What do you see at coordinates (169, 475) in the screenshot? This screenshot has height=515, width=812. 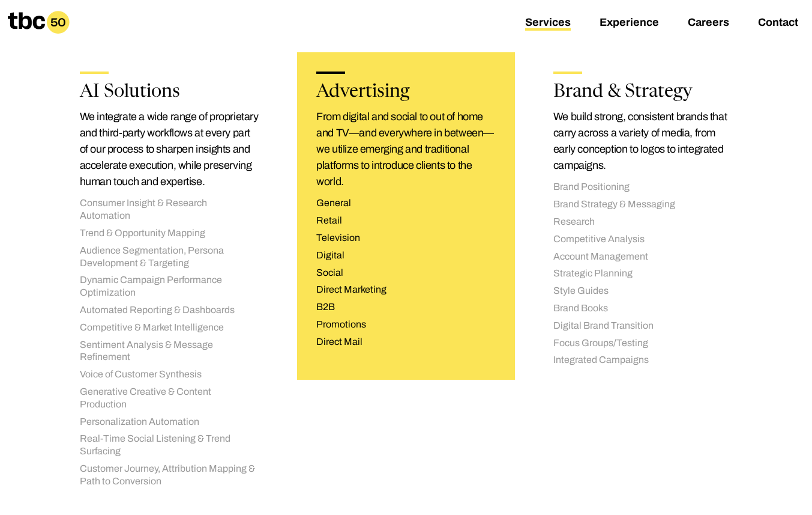 I see `li: Customer Journey, Attribution Mapping & Path to Conversion` at bounding box center [169, 475].